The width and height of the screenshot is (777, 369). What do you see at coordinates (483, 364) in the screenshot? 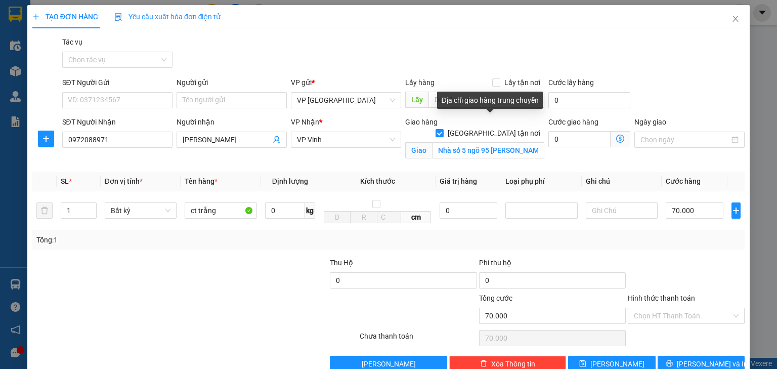
I see `span: delete` at bounding box center [483, 364].